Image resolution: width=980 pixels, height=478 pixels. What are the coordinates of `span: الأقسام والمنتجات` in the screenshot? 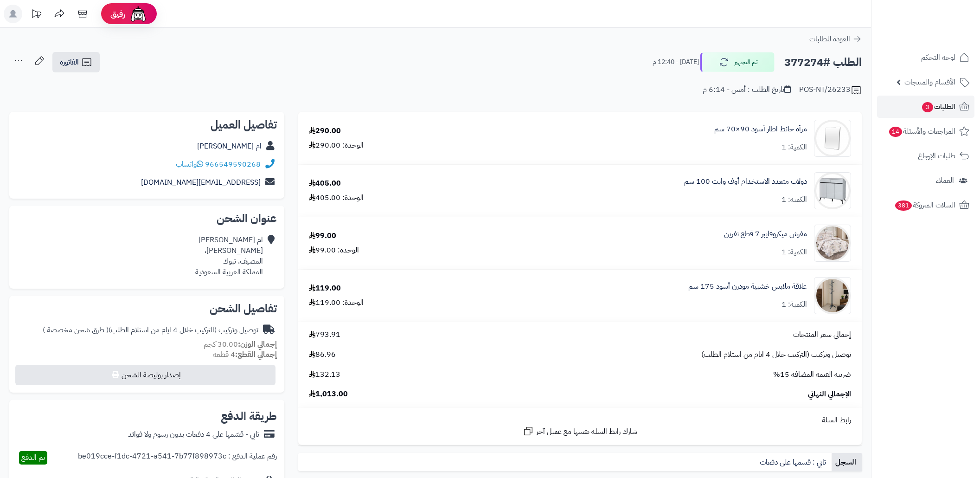 It's located at (930, 82).